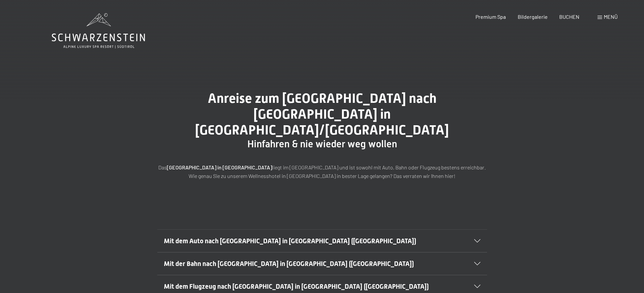 Image resolution: width=644 pixels, height=293 pixels. I want to click on span: BUCHEN, so click(569, 16).